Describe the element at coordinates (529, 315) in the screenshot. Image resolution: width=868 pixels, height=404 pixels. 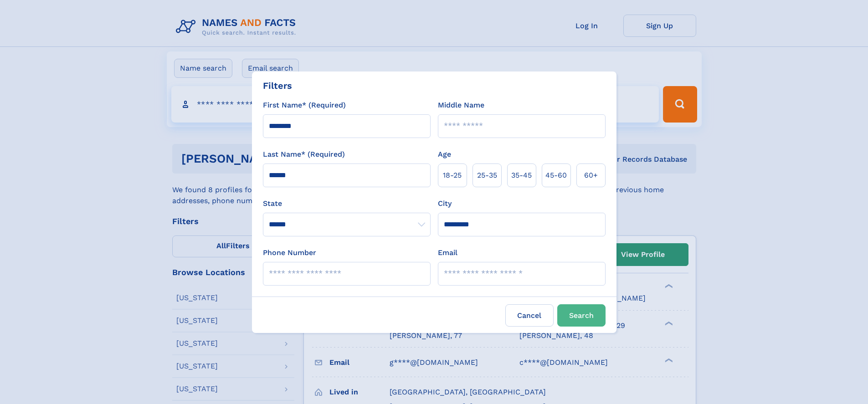
I see `label: Cancel` at that location.